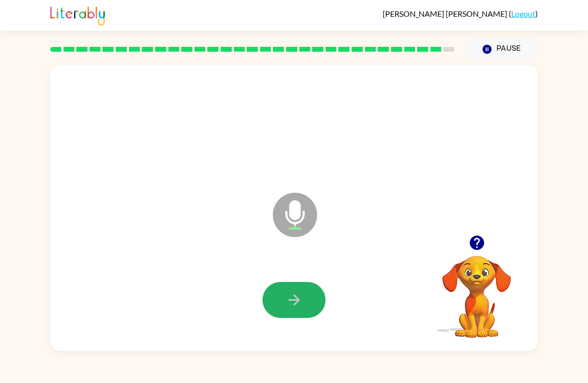 This screenshot has height=383, width=588. I want to click on a: Logout, so click(523, 13).